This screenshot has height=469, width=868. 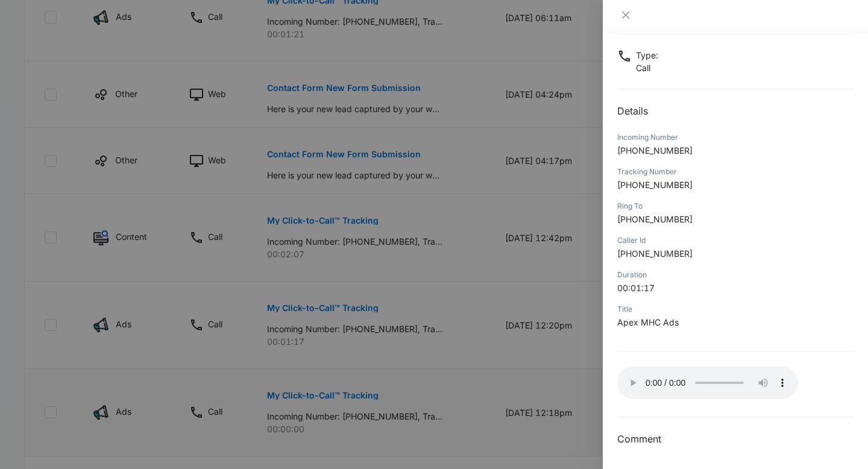 What do you see at coordinates (647, 55) in the screenshot?
I see `p: Type :` at bounding box center [647, 55].